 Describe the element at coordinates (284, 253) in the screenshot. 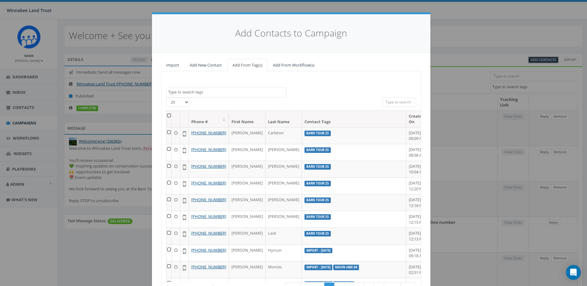

I see `td: Hyrcun` at that location.